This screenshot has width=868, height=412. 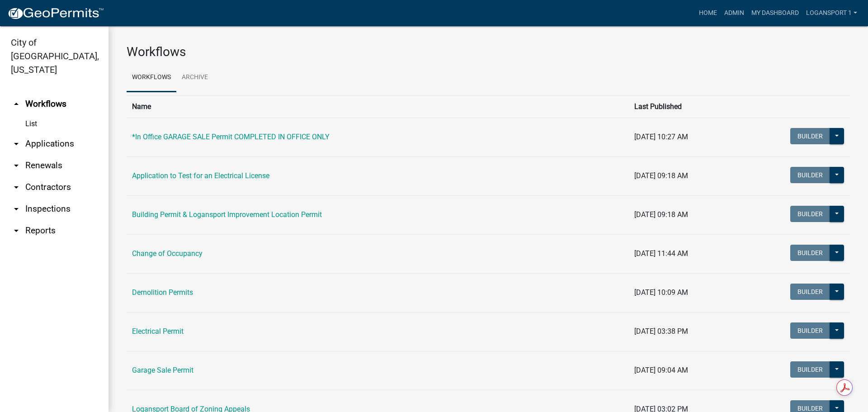 I want to click on a: *In Office GARAGE SALE Permit COMPLETED IN OFFICE ONLY, so click(x=231, y=137).